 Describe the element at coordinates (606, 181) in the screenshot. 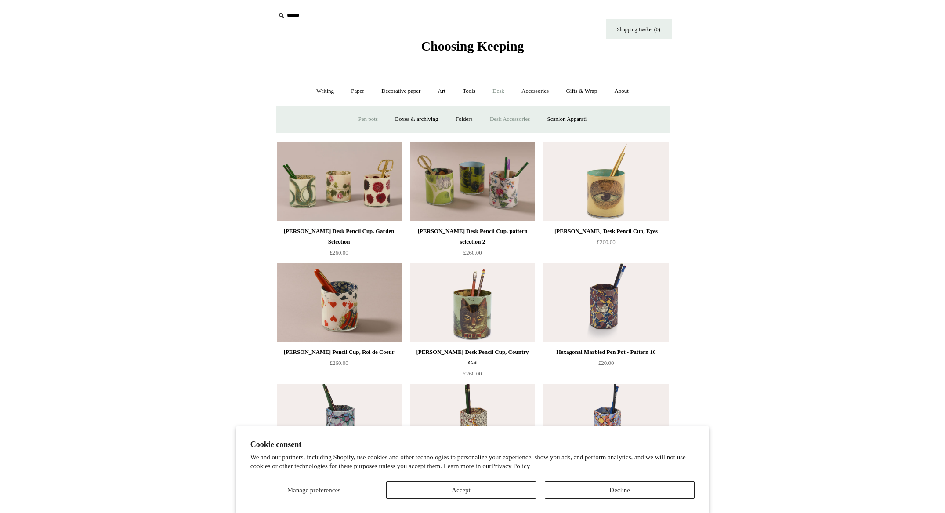

I see `img: John Derian Desk Pencil Cup, Eyes` at that location.